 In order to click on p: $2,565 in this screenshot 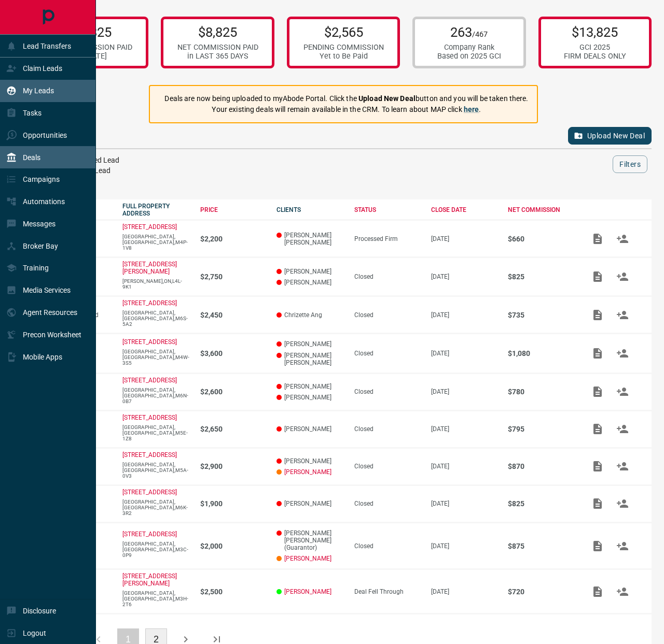, I will do `click(344, 32)`.